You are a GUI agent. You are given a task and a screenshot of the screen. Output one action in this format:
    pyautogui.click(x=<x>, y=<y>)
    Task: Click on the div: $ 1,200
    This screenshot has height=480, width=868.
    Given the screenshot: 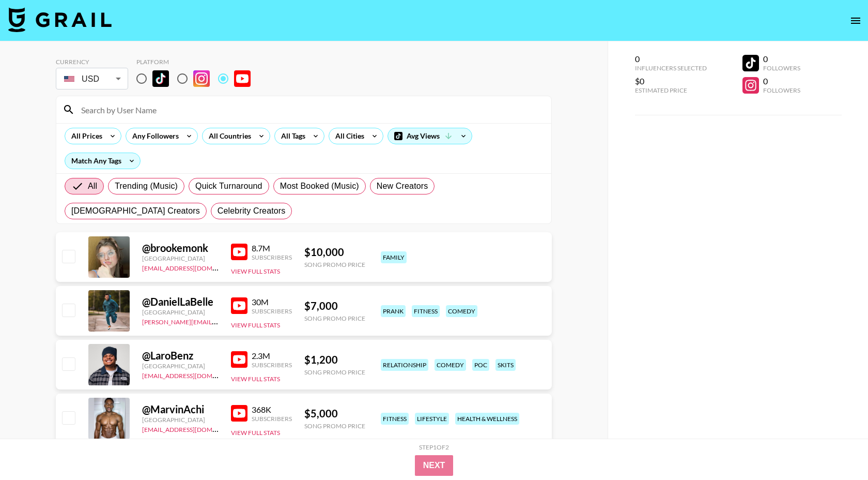 What is the action you would take?
    pyautogui.click(x=335, y=359)
    